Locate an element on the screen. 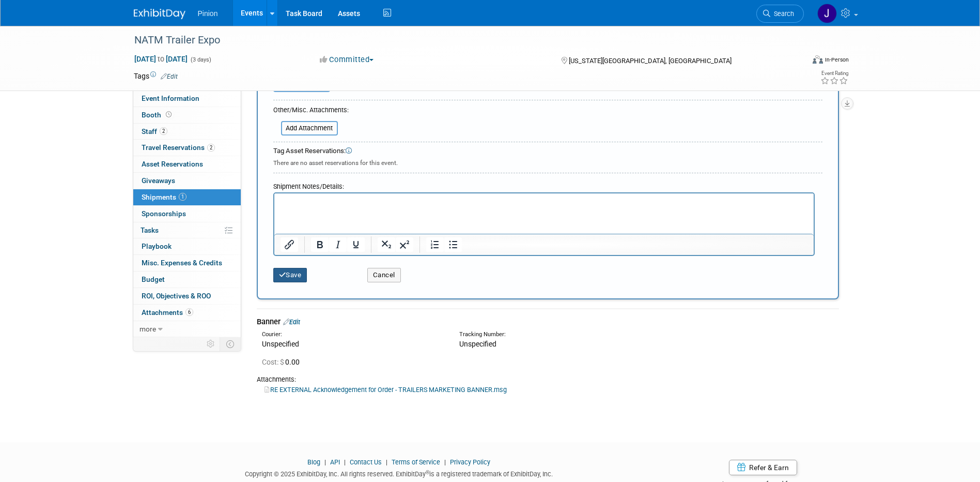 The image size is (980, 482). div: Event Format is located at coordinates (796, 62).